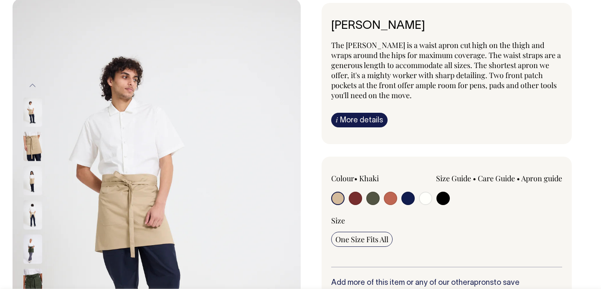  What do you see at coordinates (33, 249) in the screenshot?
I see `img: olive` at bounding box center [33, 249].